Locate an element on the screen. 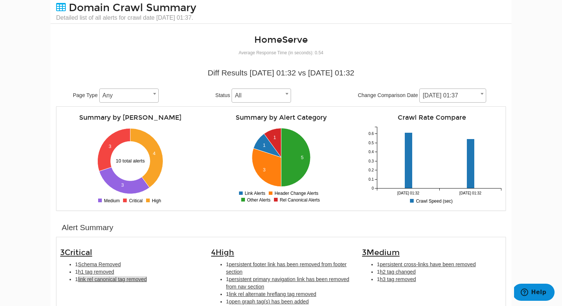 Image resolution: width=562 pixels, height=306 pixels. tspan: 0 is located at coordinates (373, 188).